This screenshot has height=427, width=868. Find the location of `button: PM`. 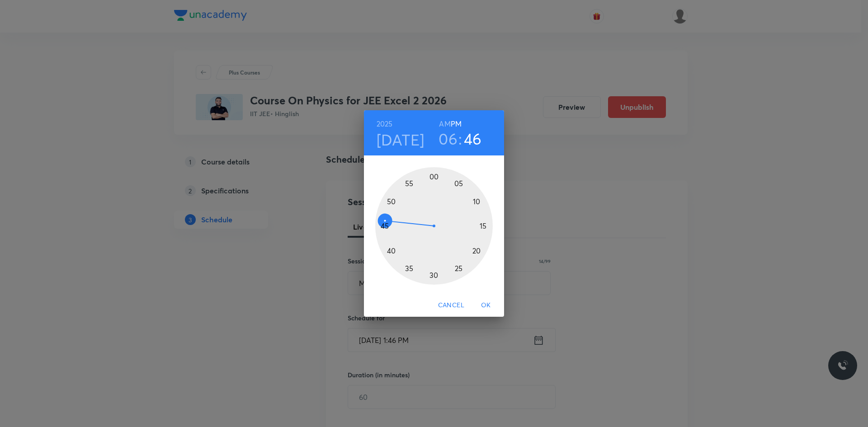

button: PM is located at coordinates (456, 124).